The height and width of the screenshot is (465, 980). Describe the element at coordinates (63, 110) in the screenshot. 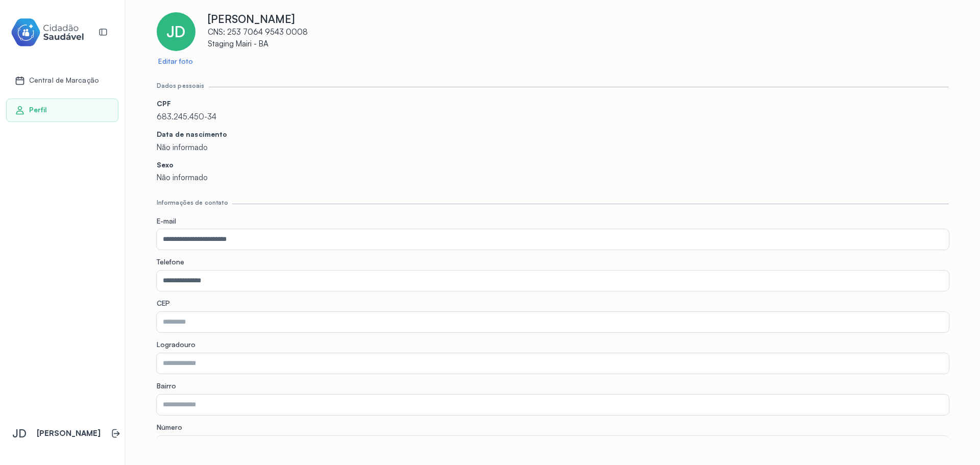

I see `a: Perfil` at that location.